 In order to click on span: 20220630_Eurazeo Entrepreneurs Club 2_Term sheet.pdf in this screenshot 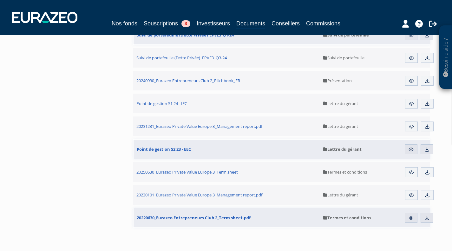, I will do `click(193, 218)`.